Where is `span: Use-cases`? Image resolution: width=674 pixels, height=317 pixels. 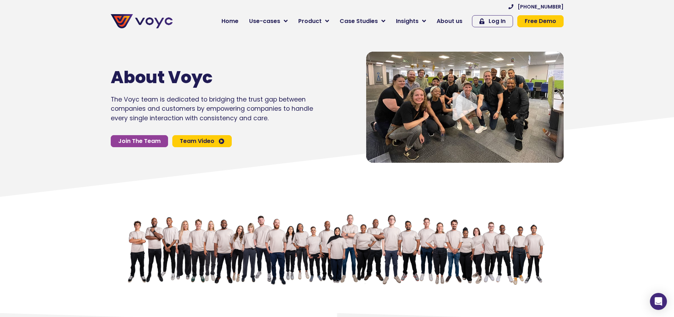 span: Use-cases is located at coordinates (265, 21).